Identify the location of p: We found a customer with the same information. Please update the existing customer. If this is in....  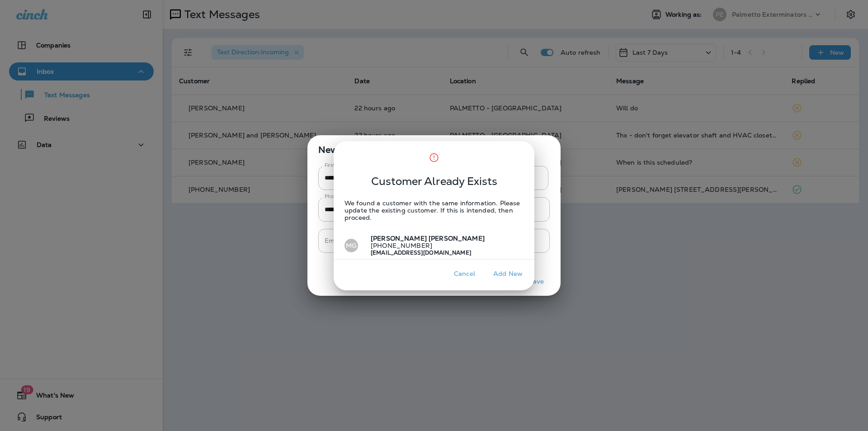
(434, 210).